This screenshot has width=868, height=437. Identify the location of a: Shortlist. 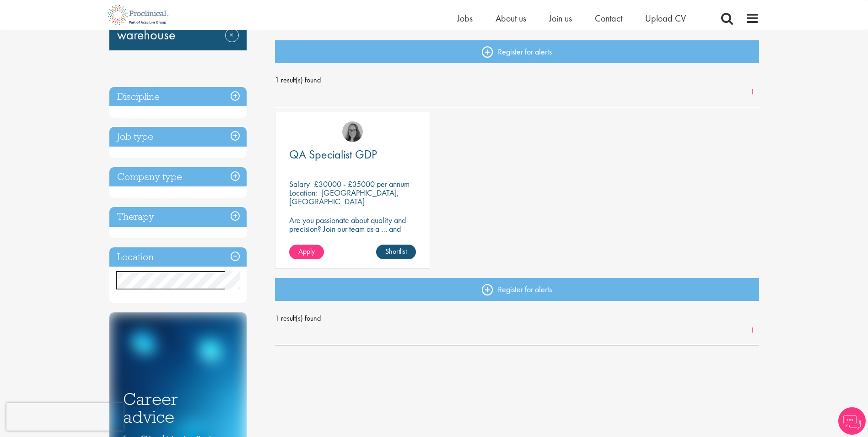
(396, 252).